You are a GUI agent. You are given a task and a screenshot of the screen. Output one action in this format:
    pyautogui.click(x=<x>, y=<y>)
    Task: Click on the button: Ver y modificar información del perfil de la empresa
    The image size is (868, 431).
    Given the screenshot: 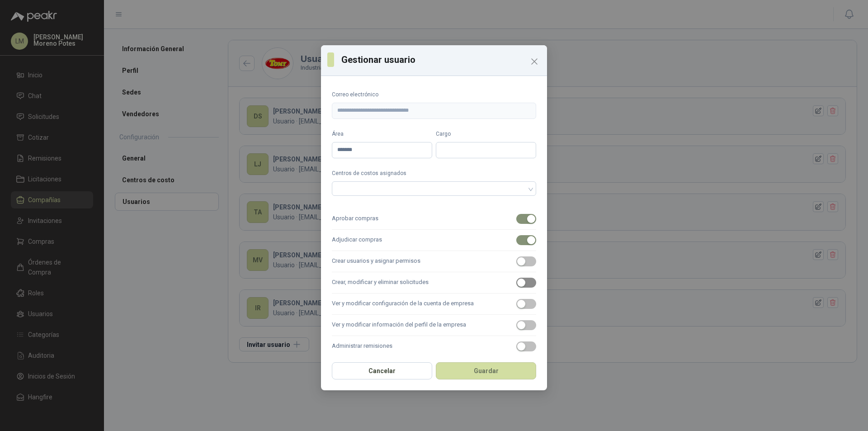 What is the action you would take?
    pyautogui.click(x=526, y=325)
    